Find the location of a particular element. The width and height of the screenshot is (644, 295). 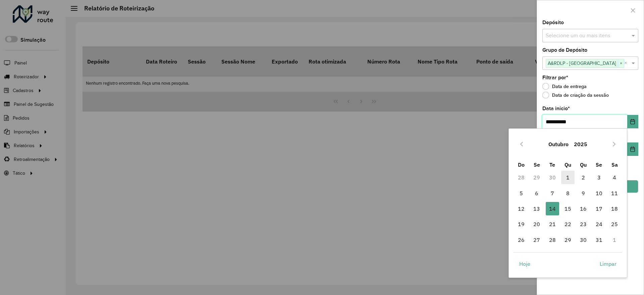

span: 9 is located at coordinates (583, 193).